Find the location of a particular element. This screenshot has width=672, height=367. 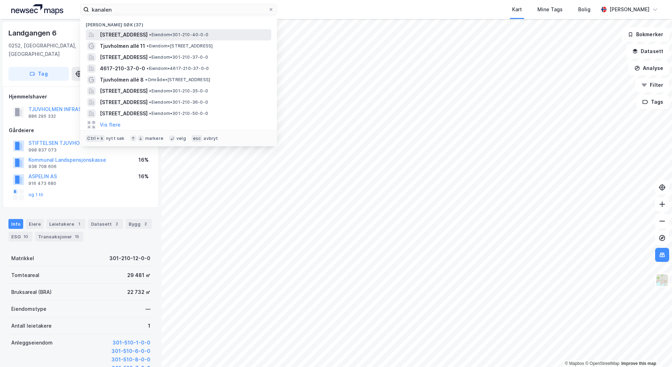

img: Z is located at coordinates (662, 280).